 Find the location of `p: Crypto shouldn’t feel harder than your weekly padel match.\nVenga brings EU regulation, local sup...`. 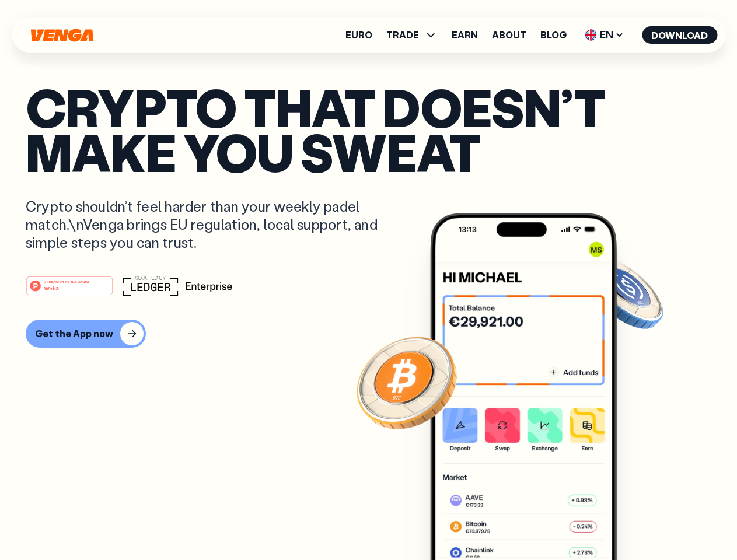

p: Crypto shouldn’t feel harder than your weekly padel match.\nVenga brings EU regulation, local sup... is located at coordinates (210, 225).